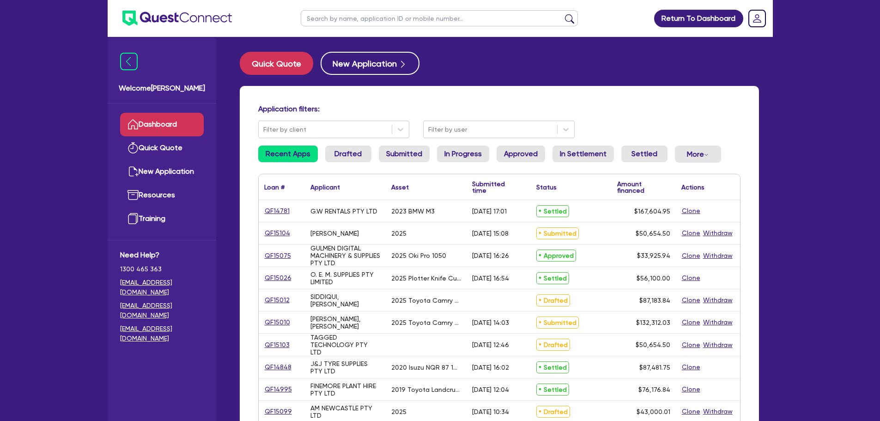 Image resolution: width=880 pixels, height=421 pixels. What do you see at coordinates (699, 18) in the screenshot?
I see `a: Return To Dashboard` at bounding box center [699, 18].